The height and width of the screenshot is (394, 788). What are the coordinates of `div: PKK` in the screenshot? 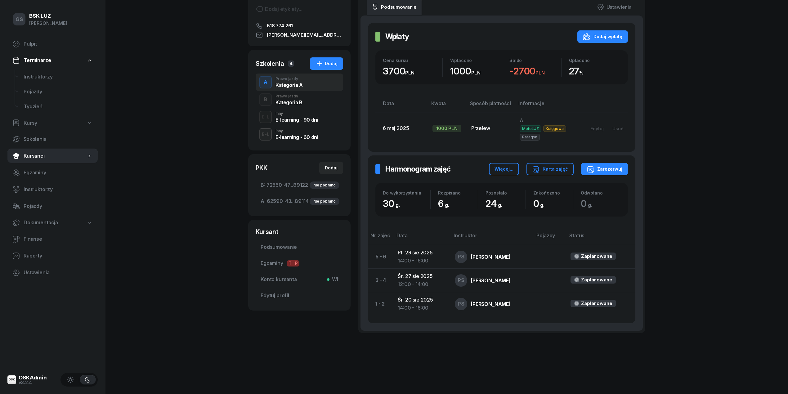 It's located at (262, 168).